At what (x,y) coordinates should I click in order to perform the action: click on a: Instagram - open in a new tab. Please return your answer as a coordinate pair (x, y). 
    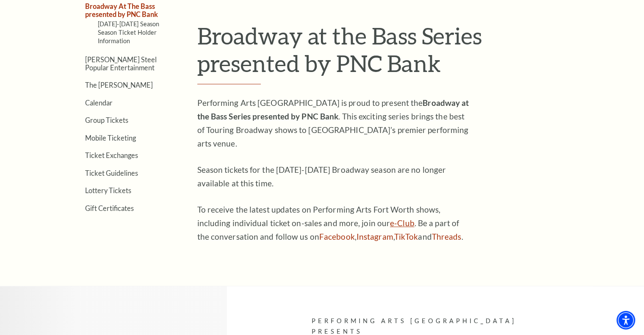
    Looking at the image, I should click on (375, 236).